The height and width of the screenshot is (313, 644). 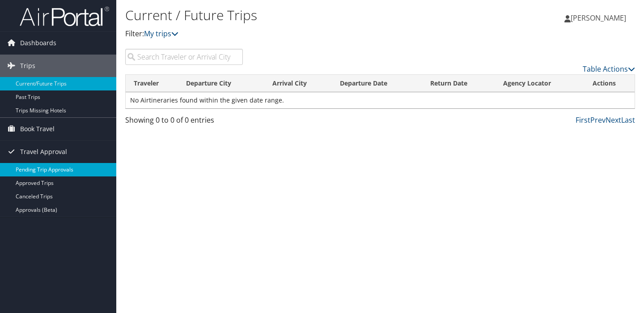 What do you see at coordinates (628, 120) in the screenshot?
I see `a: Last` at bounding box center [628, 120].